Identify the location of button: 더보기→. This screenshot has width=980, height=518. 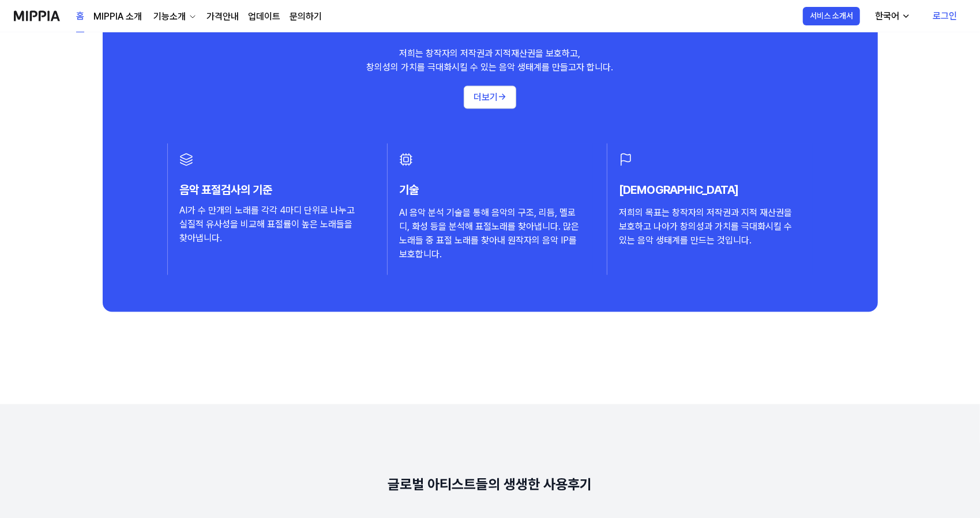
(490, 98).